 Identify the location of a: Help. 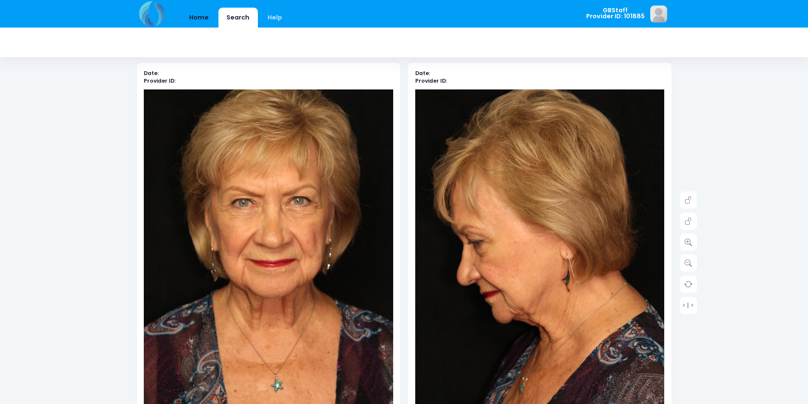
(275, 17).